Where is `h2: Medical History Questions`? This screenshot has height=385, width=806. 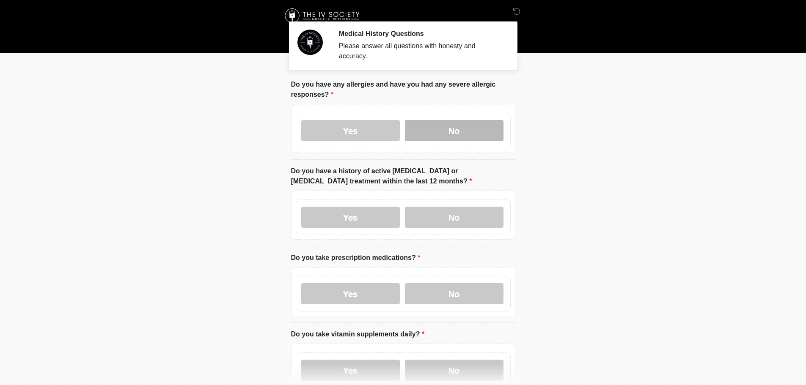 h2: Medical History Questions is located at coordinates (421, 33).